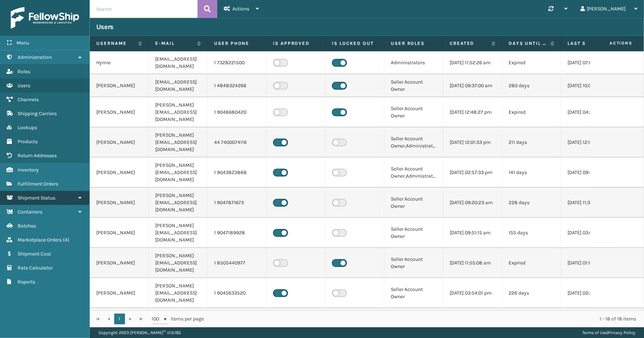  I want to click on td: 1 9047871673, so click(237, 203).